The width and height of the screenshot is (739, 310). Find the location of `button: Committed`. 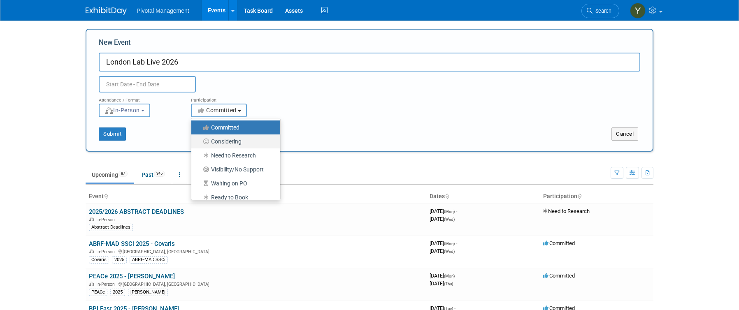

button: Committed is located at coordinates (219, 110).